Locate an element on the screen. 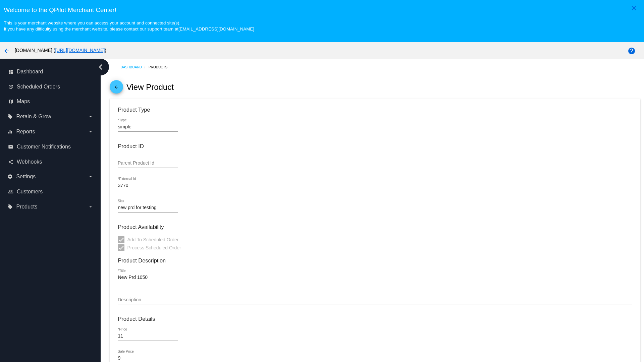 This screenshot has width=644, height=362. span: Reports is located at coordinates (26, 132).